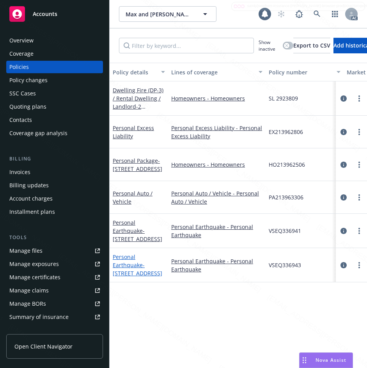 This screenshot has height=368, width=367. I want to click on div: Drag to move, so click(304, 361).